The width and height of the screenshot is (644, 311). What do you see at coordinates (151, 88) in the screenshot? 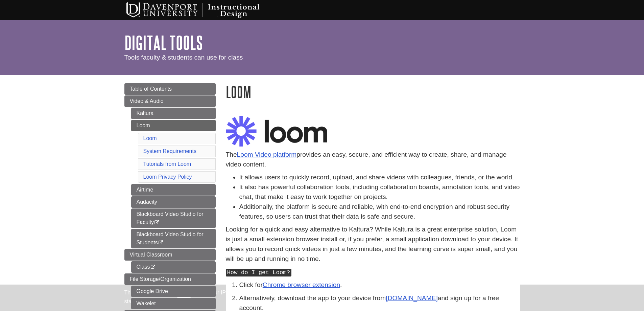
I see `span: Table of Contents` at bounding box center [151, 88].